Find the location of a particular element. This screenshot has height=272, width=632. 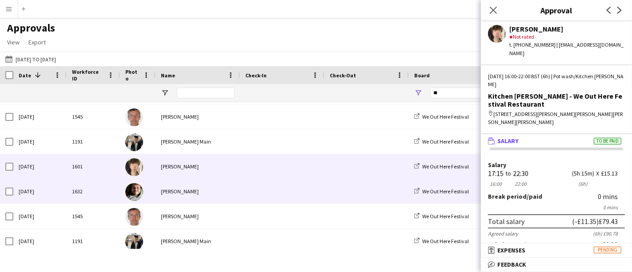

div: Agreed salary is located at coordinates (503, 233).